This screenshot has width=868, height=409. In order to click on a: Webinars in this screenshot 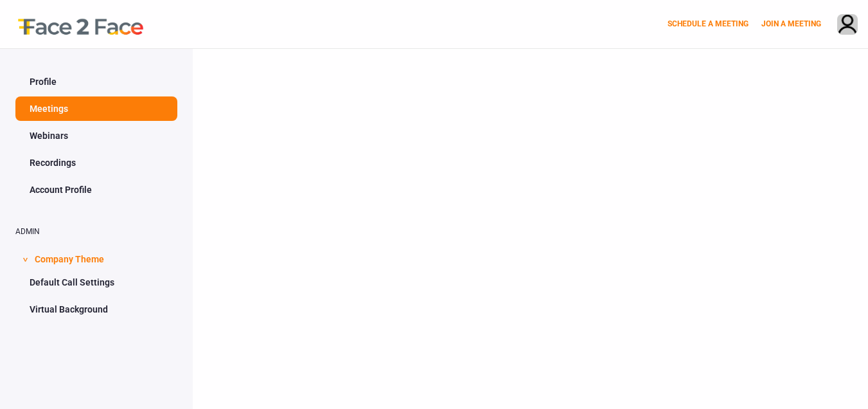, I will do `click(96, 136)`.